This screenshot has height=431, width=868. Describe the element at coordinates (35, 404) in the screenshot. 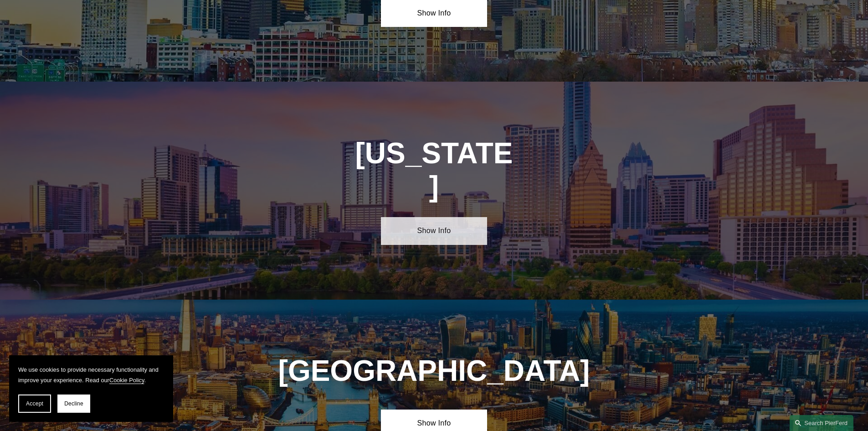

I see `span: Accept` at that location.